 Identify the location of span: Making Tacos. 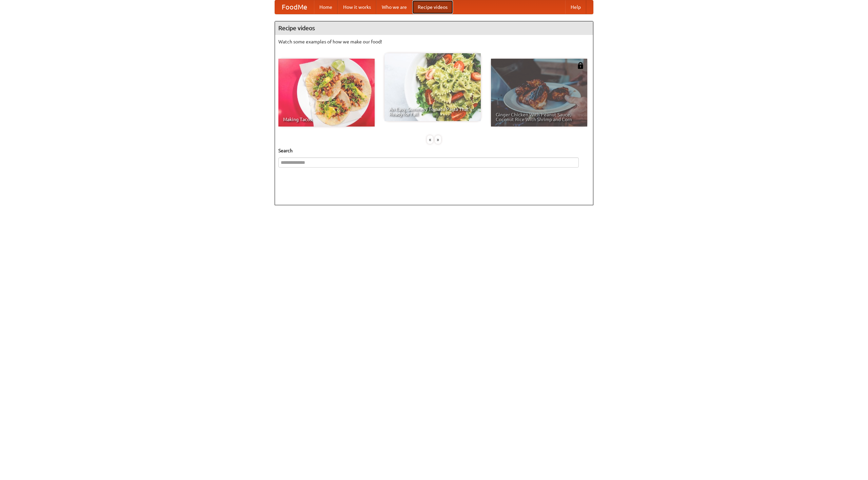
(326, 119).